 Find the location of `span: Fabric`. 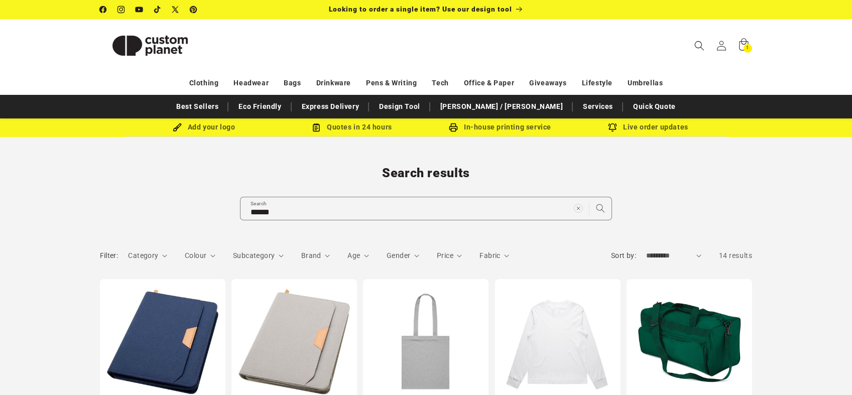

span: Fabric is located at coordinates (490, 256).